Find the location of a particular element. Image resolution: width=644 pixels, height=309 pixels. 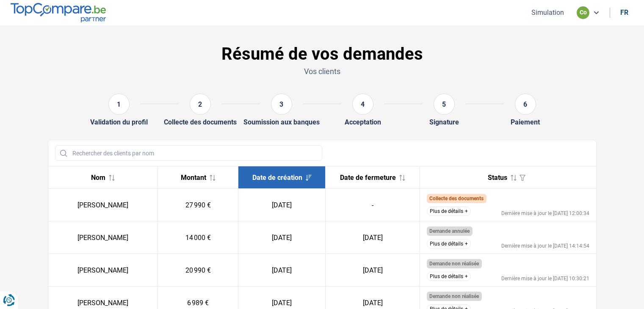

span: Date de fermeture is located at coordinates (368, 177).